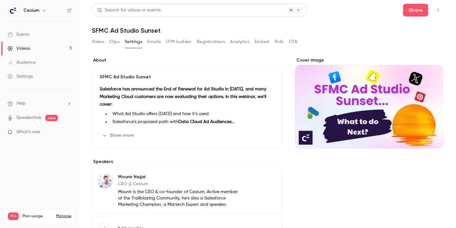 The height and width of the screenshot is (228, 456). Describe the element at coordinates (37, 216) in the screenshot. I see `span: Plan usage` at that location.